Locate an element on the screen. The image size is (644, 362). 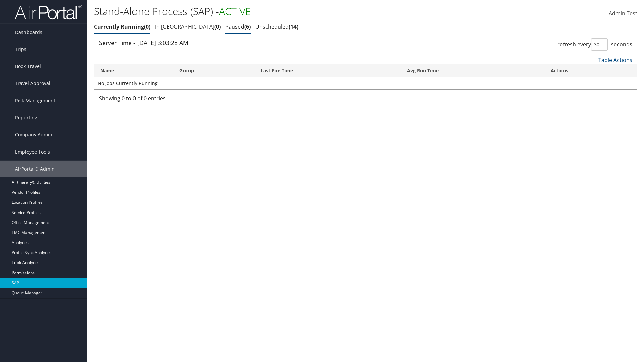
span: 6 is located at coordinates (247, 27).